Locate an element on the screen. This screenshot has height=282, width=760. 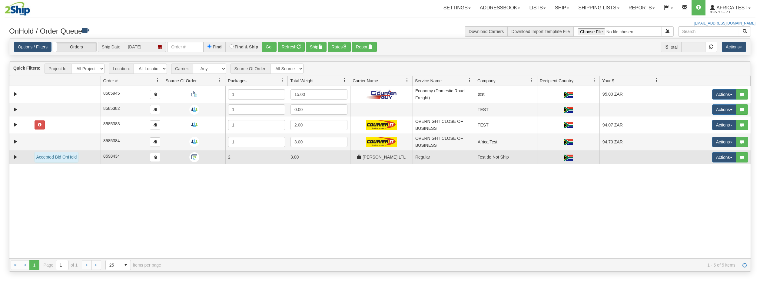
img: logo3065.jpg is located at coordinates (18, 9).